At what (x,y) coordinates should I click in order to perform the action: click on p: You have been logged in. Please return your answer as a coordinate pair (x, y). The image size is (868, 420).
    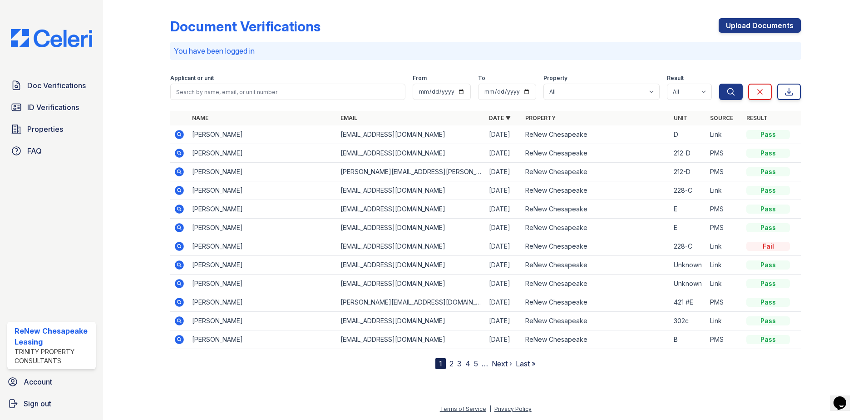
    Looking at the image, I should click on (485, 51).